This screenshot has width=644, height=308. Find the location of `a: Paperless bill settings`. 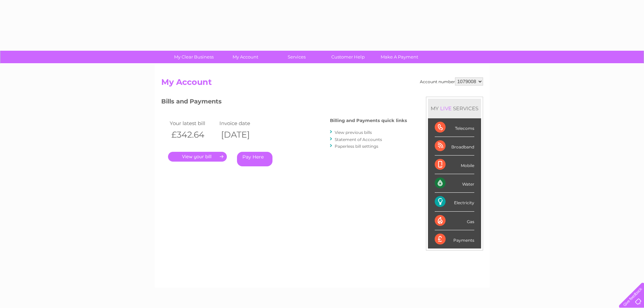

a: Paperless bill settings is located at coordinates (356, 146).